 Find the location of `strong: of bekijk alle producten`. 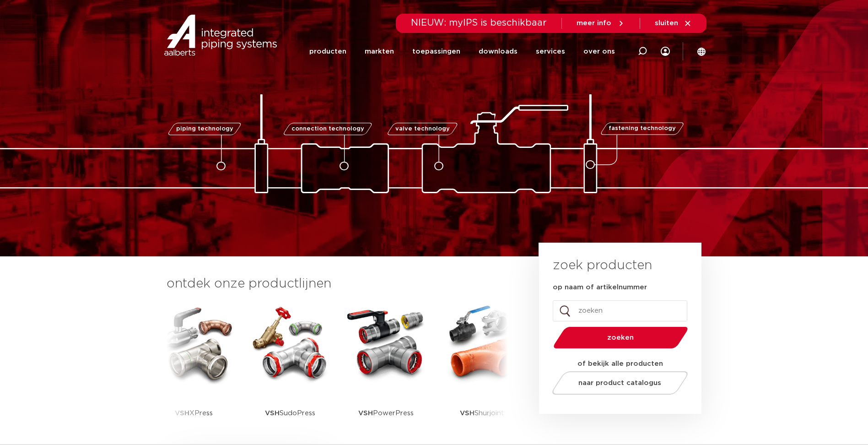

strong: of bekijk alle producten is located at coordinates (620, 363).